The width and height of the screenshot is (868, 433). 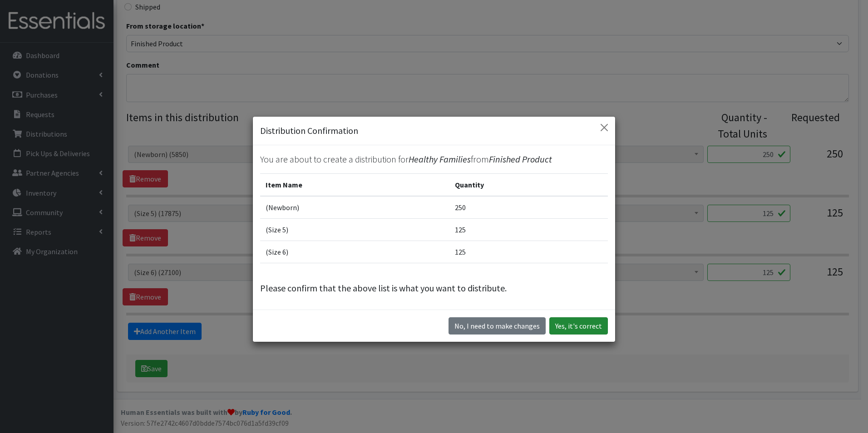 I want to click on span: Finished Product, so click(x=520, y=159).